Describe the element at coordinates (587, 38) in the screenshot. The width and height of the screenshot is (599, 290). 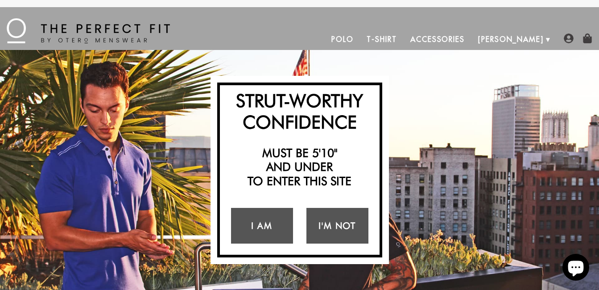
I see `img: shopping-bag-icon.png` at that location.